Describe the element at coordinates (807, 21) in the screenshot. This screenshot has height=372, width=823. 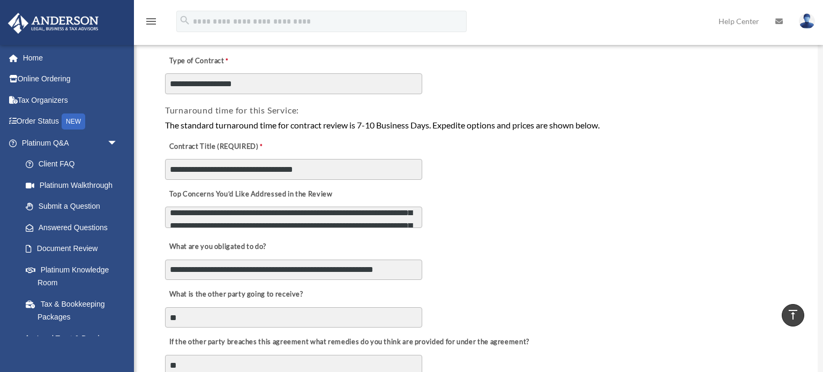
I see `img: User Pic` at that location.